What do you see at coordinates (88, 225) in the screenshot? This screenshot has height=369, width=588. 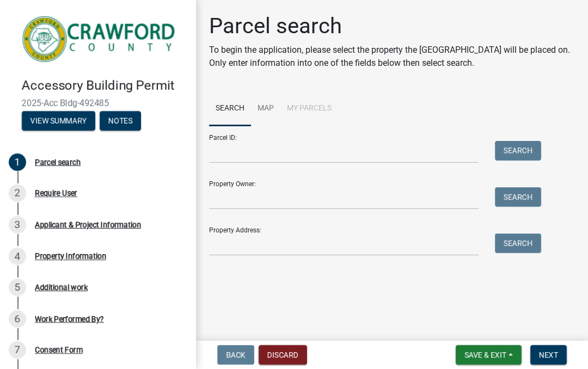 I see `div: Applicant & Project Information` at bounding box center [88, 225].